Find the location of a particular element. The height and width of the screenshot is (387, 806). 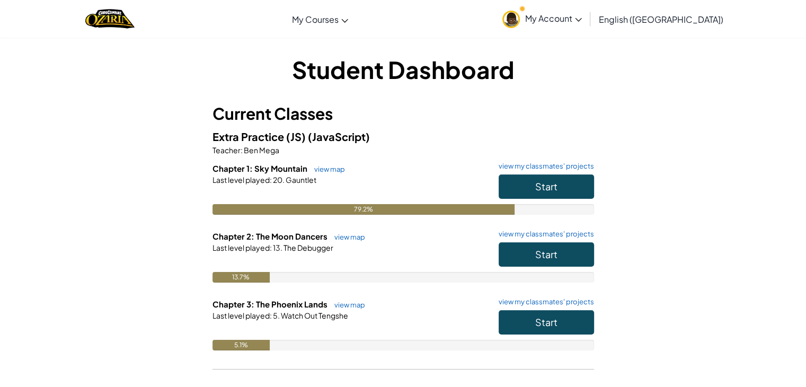

h3: Current Classes is located at coordinates (403, 113).